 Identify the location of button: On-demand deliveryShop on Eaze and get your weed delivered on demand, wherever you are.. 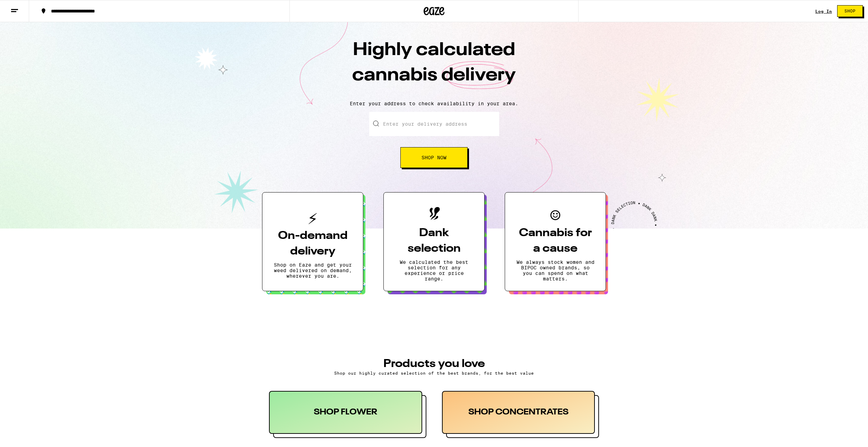
(313, 242).